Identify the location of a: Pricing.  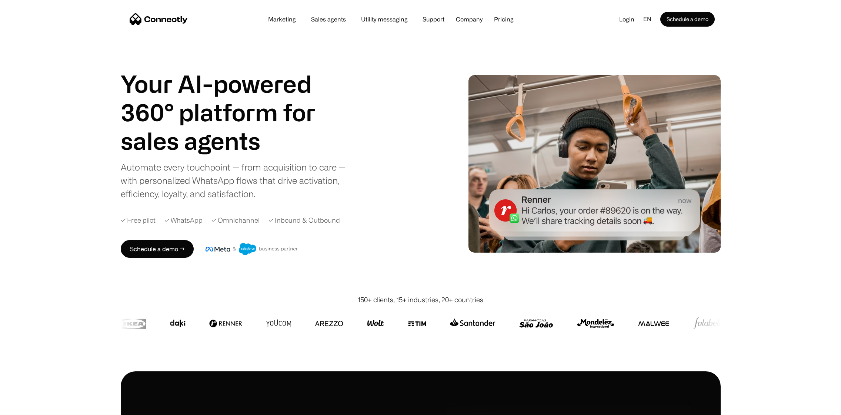
(503, 19).